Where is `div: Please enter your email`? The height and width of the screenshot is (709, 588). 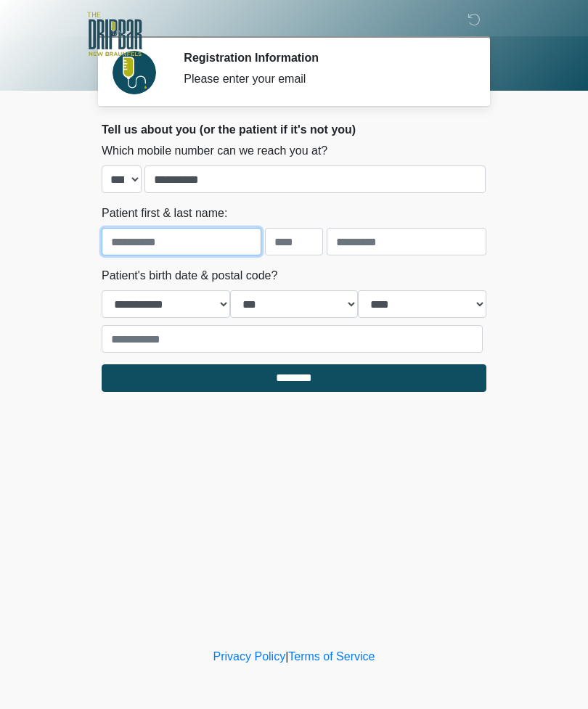 div: Please enter your email is located at coordinates (324, 79).